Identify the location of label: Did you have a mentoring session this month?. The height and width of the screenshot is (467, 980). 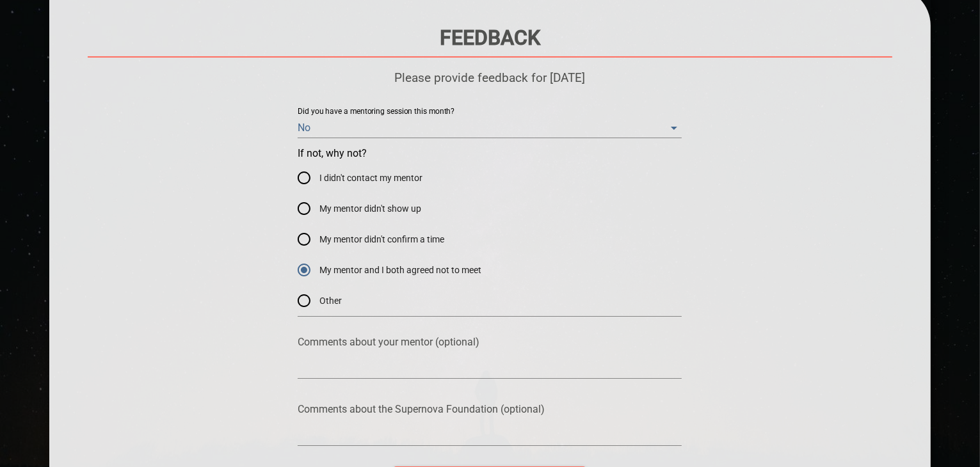
(376, 112).